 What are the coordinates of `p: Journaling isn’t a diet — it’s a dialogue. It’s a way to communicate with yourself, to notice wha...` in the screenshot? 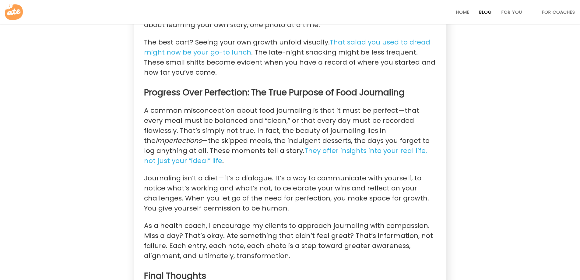 It's located at (290, 193).